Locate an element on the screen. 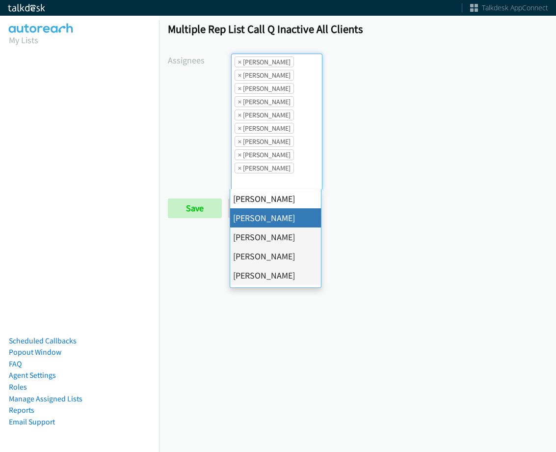 The image size is (556, 452). a: Agent Settings is located at coordinates (32, 375).